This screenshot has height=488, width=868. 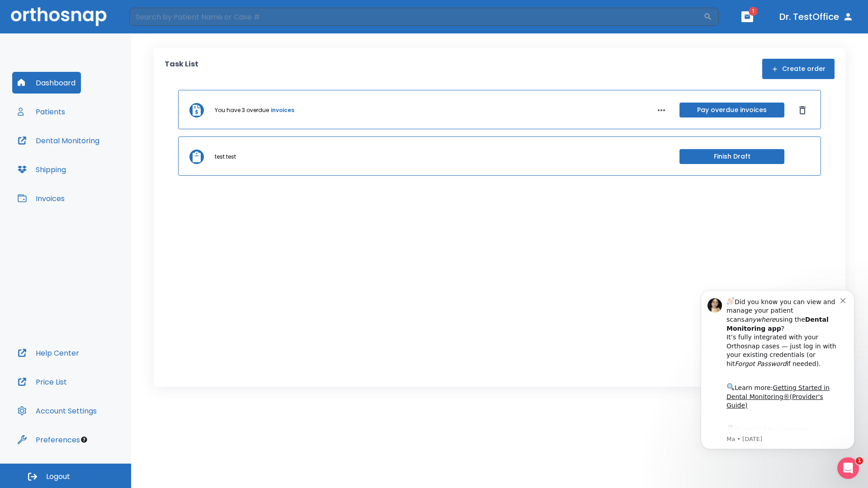 I want to click on button: Price List, so click(x=42, y=382).